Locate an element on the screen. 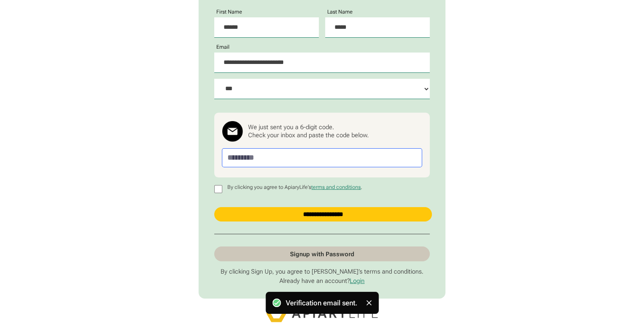  div: We just sent you a 6-digit code. Check your inbox and paste the code below. is located at coordinates (308, 131).